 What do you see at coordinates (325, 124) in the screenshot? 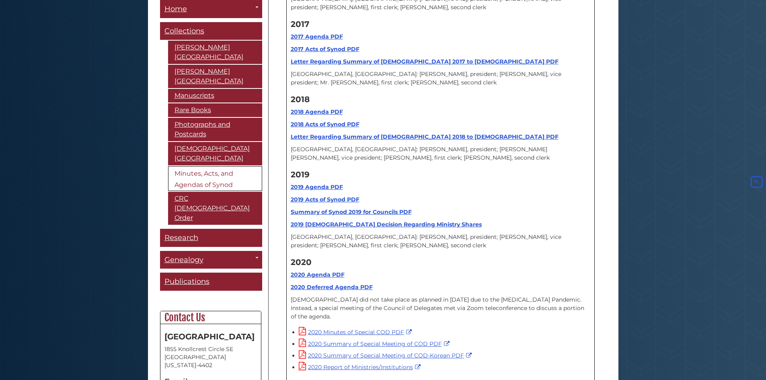
I see `a: 2018 Acts of Synod PDF` at bounding box center [325, 124].